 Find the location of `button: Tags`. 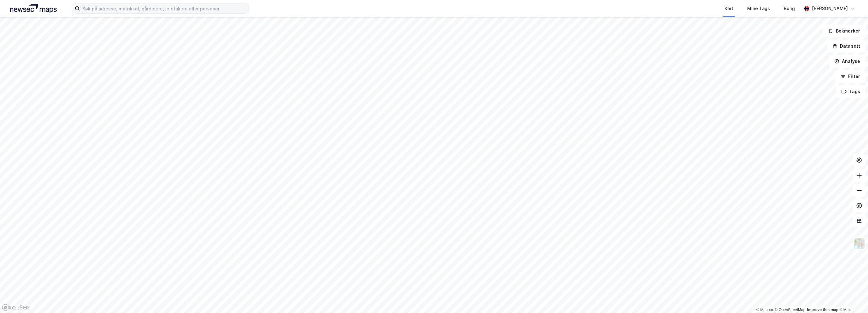

button: Tags is located at coordinates (851, 92).